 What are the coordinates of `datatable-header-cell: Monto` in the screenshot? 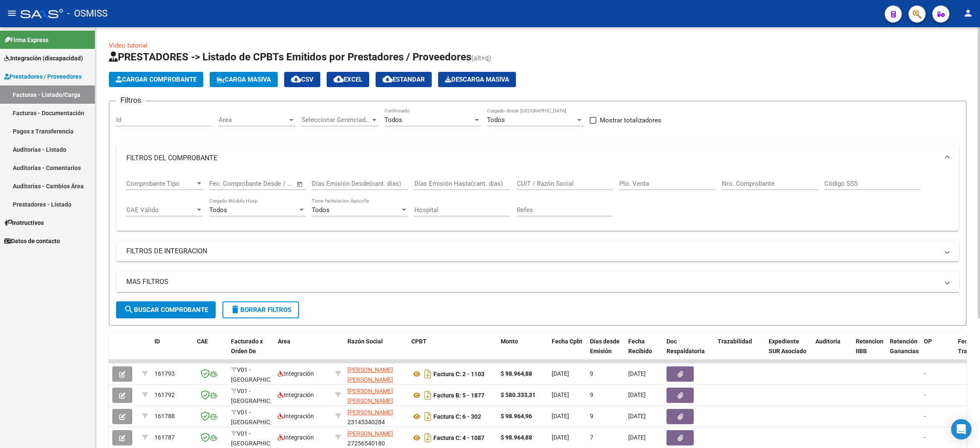 It's located at (523, 351).